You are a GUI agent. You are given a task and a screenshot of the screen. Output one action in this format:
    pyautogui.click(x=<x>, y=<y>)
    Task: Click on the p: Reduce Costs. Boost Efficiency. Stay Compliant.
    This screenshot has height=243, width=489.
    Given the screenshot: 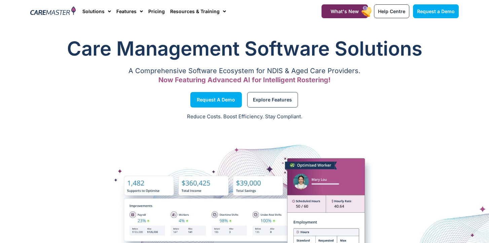 What is the action you would take?
    pyautogui.click(x=245, y=116)
    